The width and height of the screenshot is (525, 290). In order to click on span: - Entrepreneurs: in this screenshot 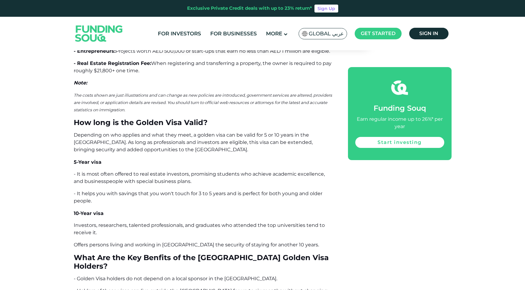, I will do `click(94, 51)`.